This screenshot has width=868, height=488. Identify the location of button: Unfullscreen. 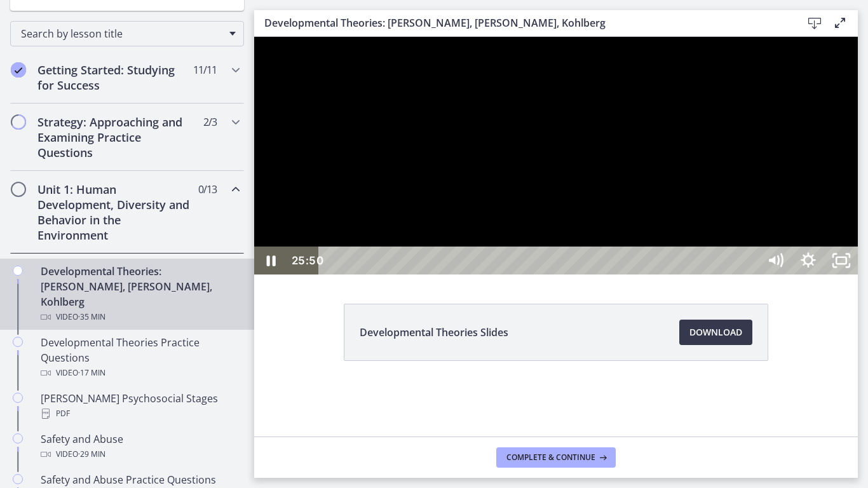
(587, 223).